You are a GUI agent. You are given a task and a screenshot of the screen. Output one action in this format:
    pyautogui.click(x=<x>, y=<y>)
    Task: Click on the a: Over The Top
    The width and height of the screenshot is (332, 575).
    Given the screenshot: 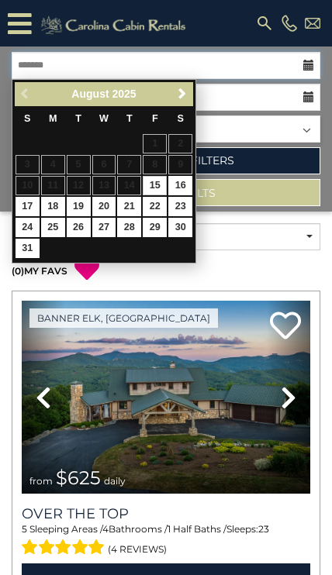 What is the action you would take?
    pyautogui.click(x=166, y=514)
    